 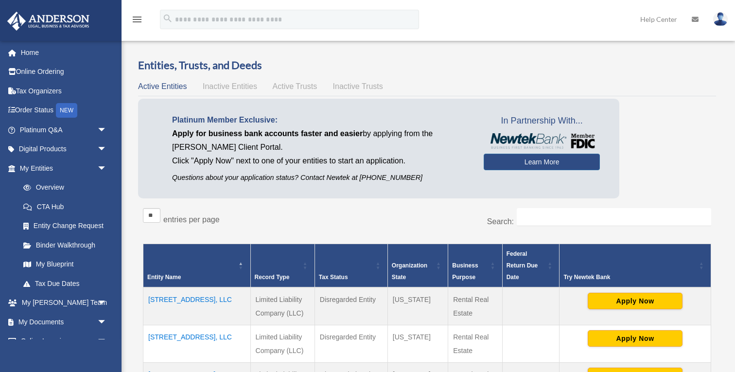 What do you see at coordinates (267, 133) in the screenshot?
I see `span: Apply for business bank accounts faster and easier` at bounding box center [267, 133].